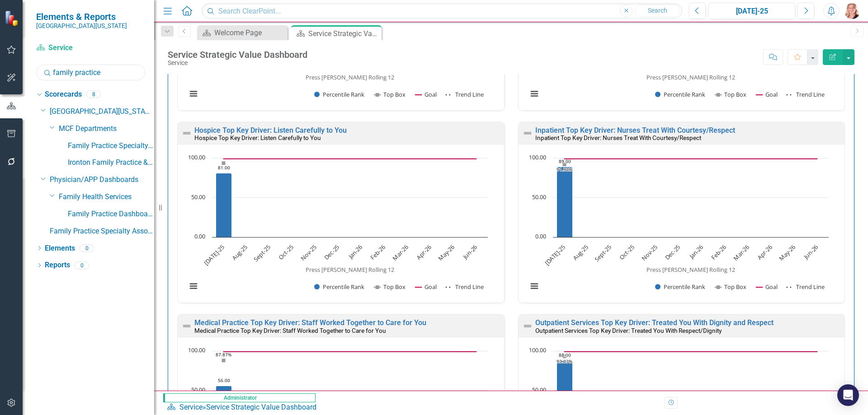  I want to click on text: May-26, so click(787, 252).